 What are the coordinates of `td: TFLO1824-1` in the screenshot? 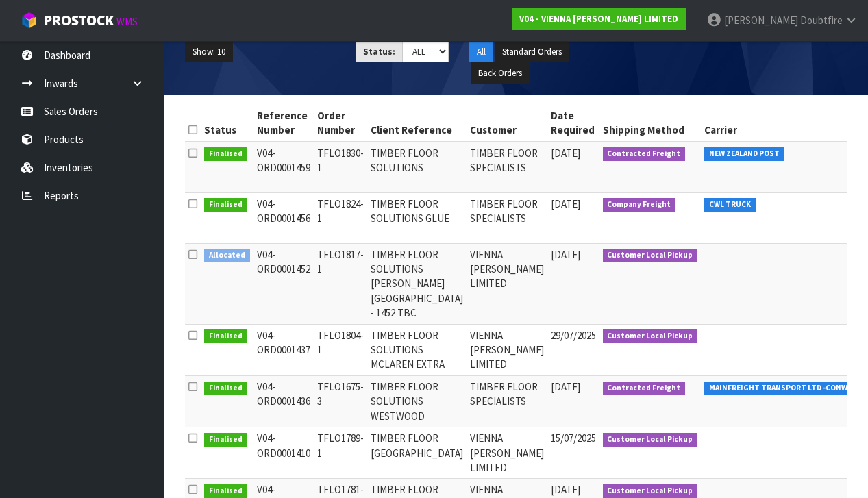 It's located at (341, 218).